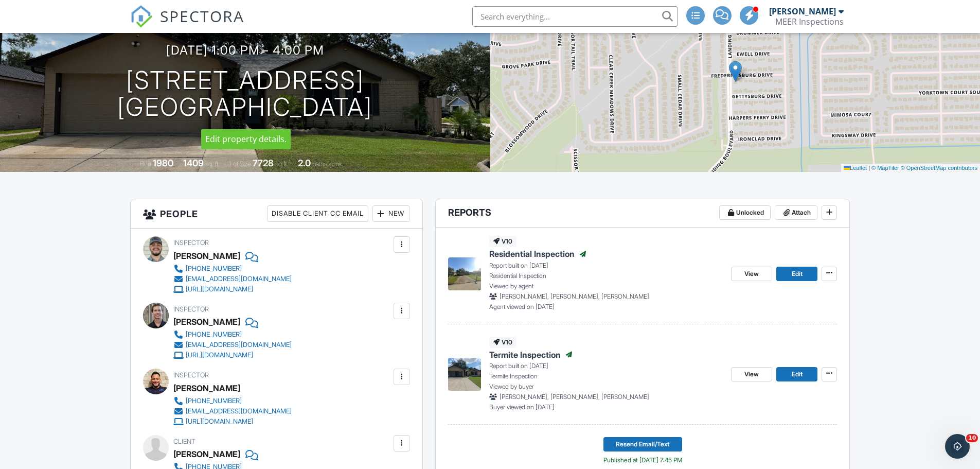 The width and height of the screenshot is (980, 469). I want to click on img: The Best Home Inspection Software - Spectora, so click(141, 16).